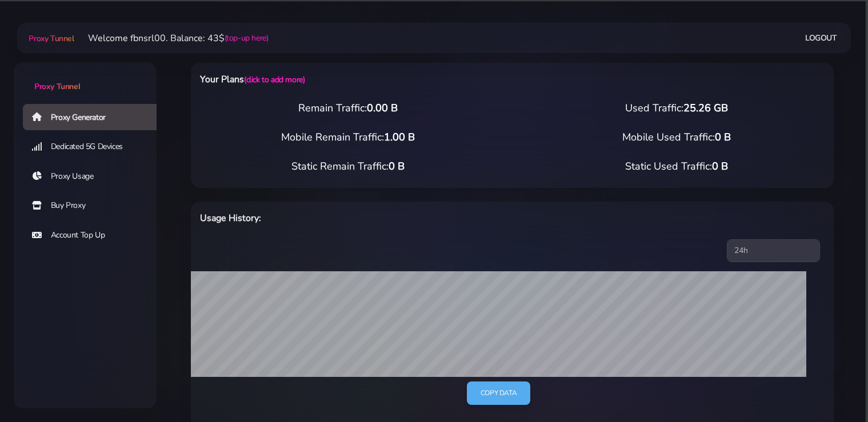 The width and height of the screenshot is (868, 422). I want to click on div: Static Used Traffic:, so click(677, 166).